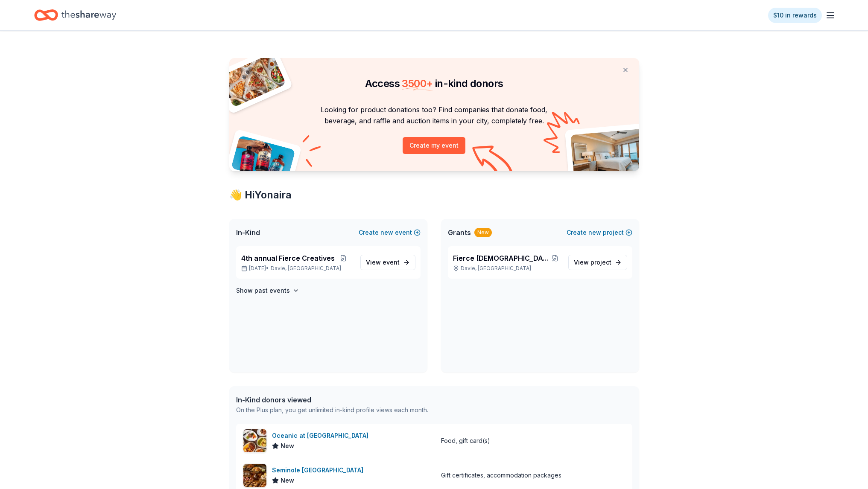 This screenshot has width=868, height=489. Describe the element at coordinates (465, 440) in the screenshot. I see `div: Food, gift card(s)` at that location.